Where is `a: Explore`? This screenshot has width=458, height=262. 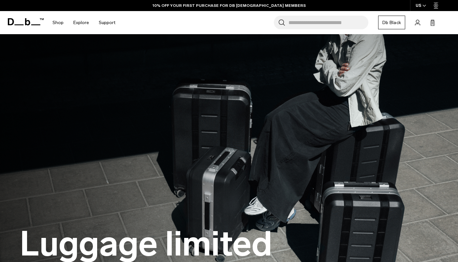 a: Explore is located at coordinates (81, 22).